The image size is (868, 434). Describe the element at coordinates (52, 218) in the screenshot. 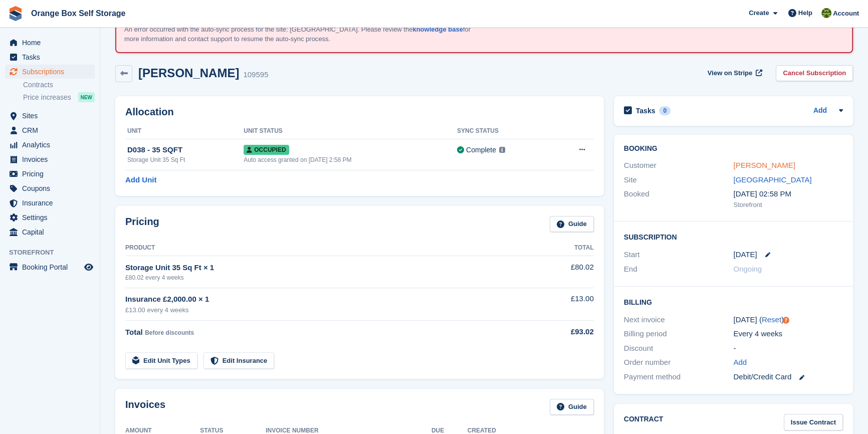

I see `span: Settings` at that location.